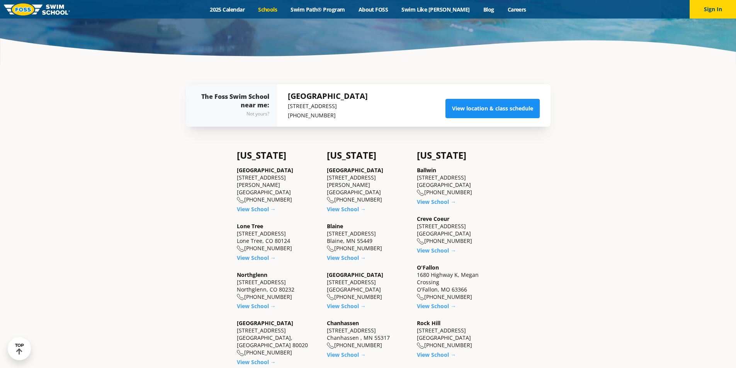  What do you see at coordinates (428, 267) in the screenshot?
I see `a: O'Fallon` at bounding box center [428, 267].